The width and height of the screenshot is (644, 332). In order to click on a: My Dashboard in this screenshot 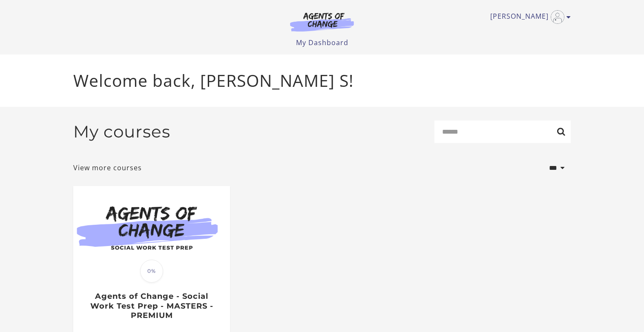, I will do `click(322, 42)`.